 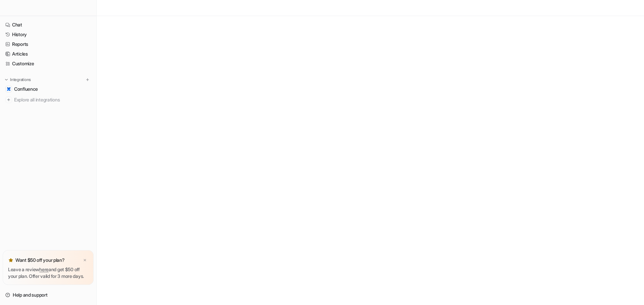 I want to click on p: Want $50 off your plan?, so click(x=40, y=260).